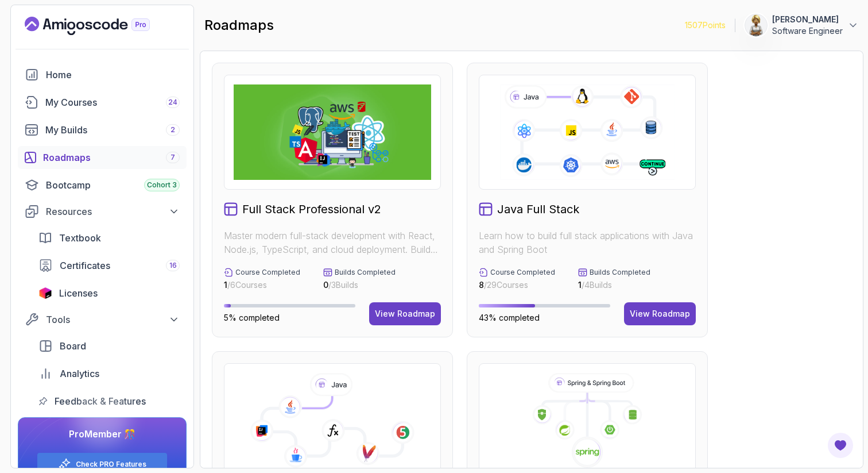  I want to click on span: 2, so click(173, 130).